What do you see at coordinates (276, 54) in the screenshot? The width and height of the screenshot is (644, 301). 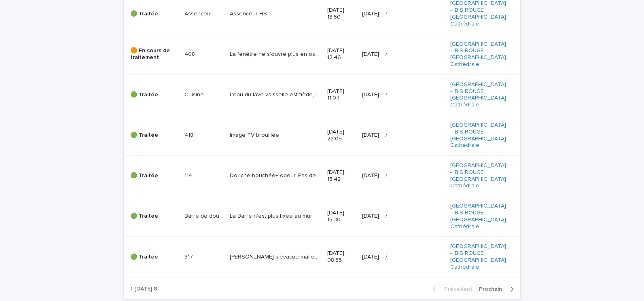 I see `p: La fenêtre ne s'ouvre plus en oscillo-battant` at bounding box center [276, 54].